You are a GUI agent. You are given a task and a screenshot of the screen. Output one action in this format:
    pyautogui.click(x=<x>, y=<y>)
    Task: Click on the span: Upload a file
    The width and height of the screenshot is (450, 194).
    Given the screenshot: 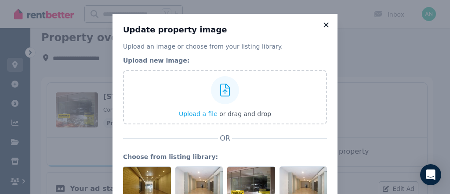 What is the action you would take?
    pyautogui.click(x=198, y=114)
    